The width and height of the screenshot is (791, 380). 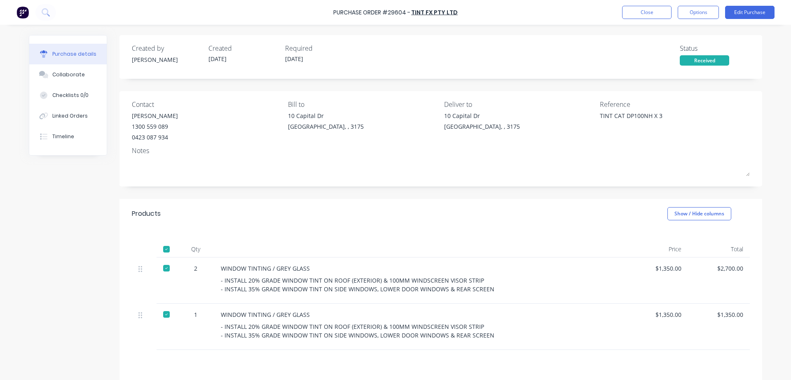 What do you see at coordinates (207, 104) in the screenshot?
I see `div: Contact` at bounding box center [207, 104].